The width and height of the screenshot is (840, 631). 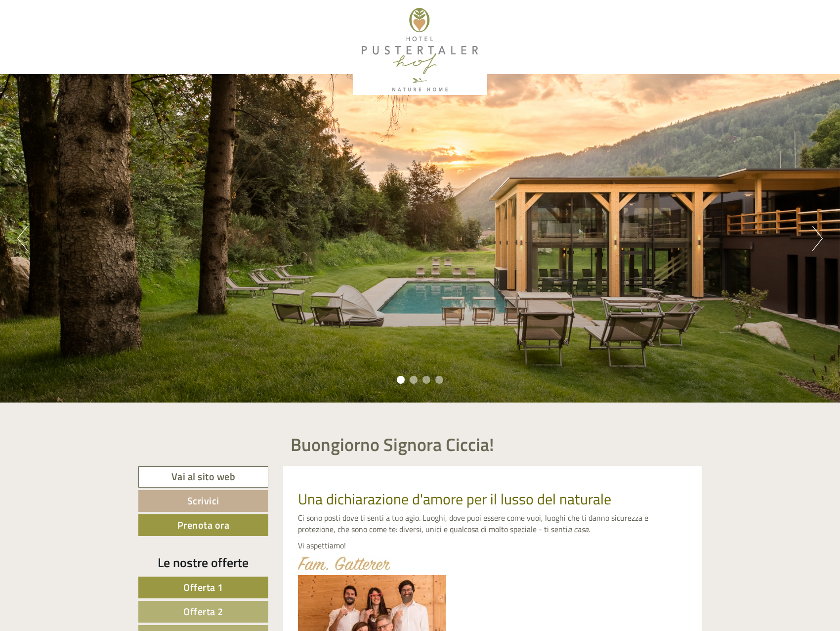 What do you see at coordinates (455, 499) in the screenshot?
I see `span: Una dichiarazione d'amore per il lusso del naturale` at bounding box center [455, 499].